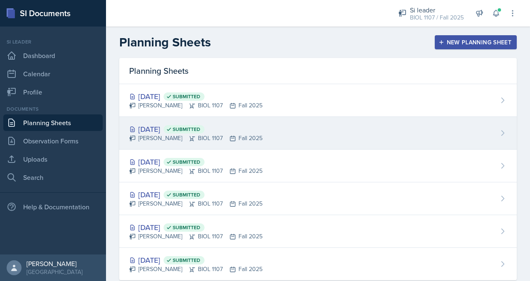  Describe the element at coordinates (53, 159) in the screenshot. I see `a: Uploads` at that location.